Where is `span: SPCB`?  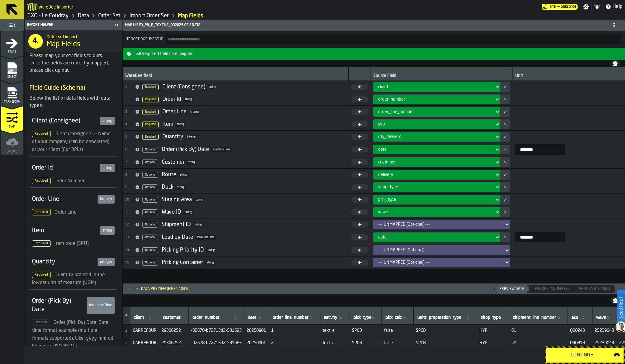 span: SPCB is located at coordinates (365, 331).